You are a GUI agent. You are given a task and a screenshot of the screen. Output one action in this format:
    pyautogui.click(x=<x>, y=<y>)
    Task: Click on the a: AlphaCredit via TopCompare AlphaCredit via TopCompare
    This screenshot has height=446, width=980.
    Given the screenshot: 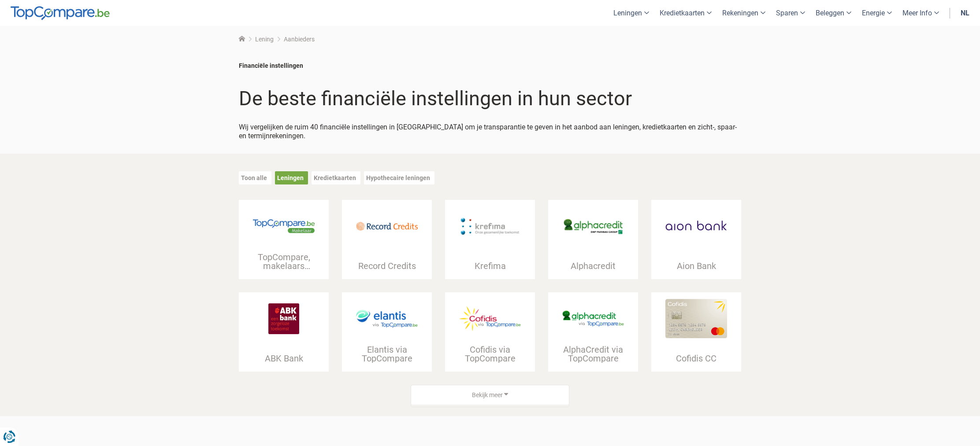 What is the action you would take?
    pyautogui.click(x=593, y=332)
    